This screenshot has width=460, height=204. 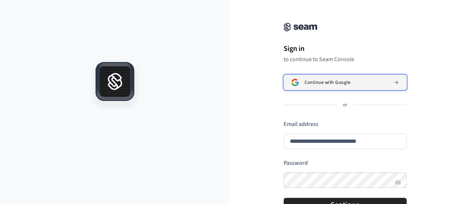 I want to click on img: Seam Console, so click(x=300, y=27).